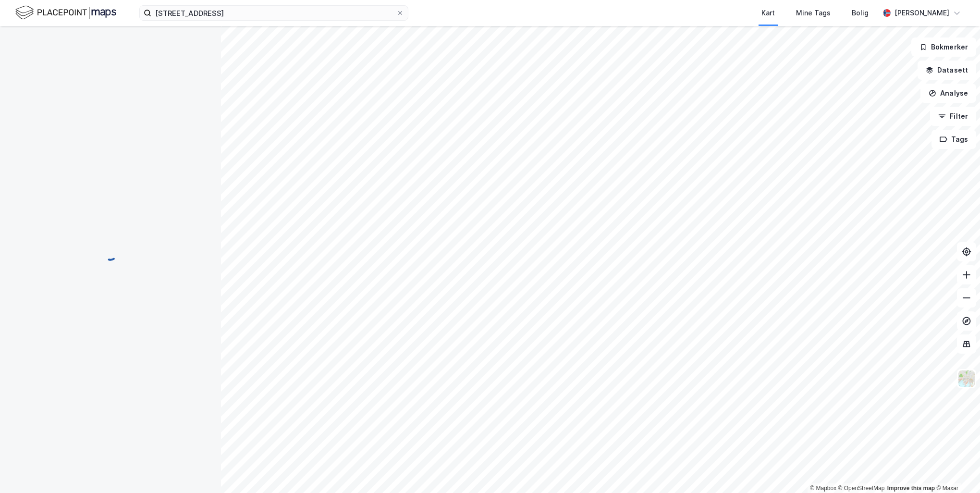 This screenshot has width=980, height=493. Describe the element at coordinates (110, 254) in the screenshot. I see `img: spinner.a6d8c91a73a9ac5275cf975e30b51cfb.svg` at that location.